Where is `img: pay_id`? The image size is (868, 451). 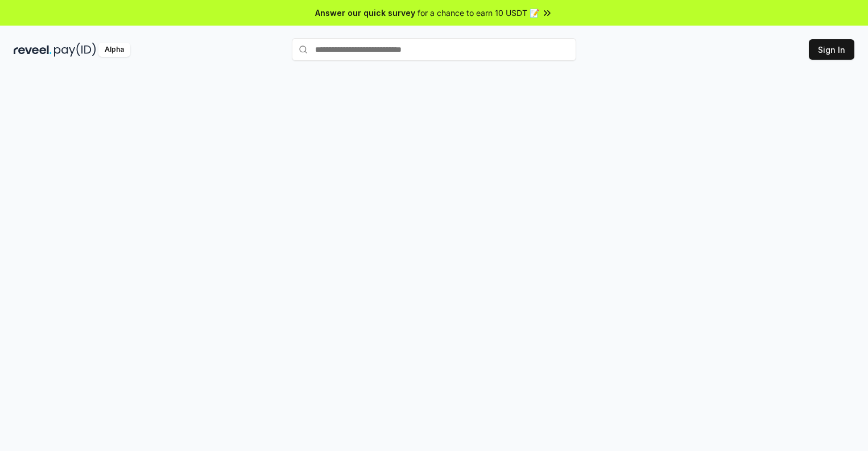 img: pay_id is located at coordinates (75, 50).